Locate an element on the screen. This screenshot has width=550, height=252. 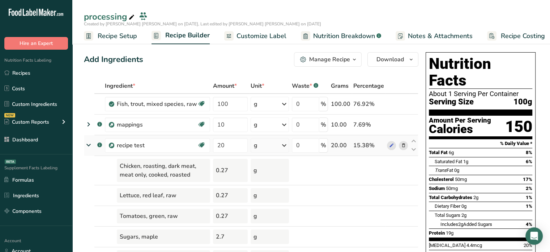
span: 4.4mcg is located at coordinates (474, 245).